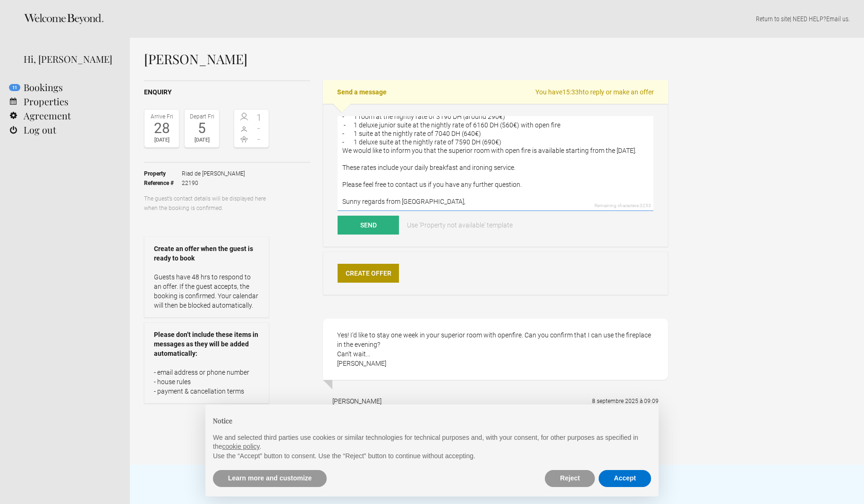  I want to click on p: The guest’s contact details will be displayed here when the booking is confirmed., so click(206, 203).